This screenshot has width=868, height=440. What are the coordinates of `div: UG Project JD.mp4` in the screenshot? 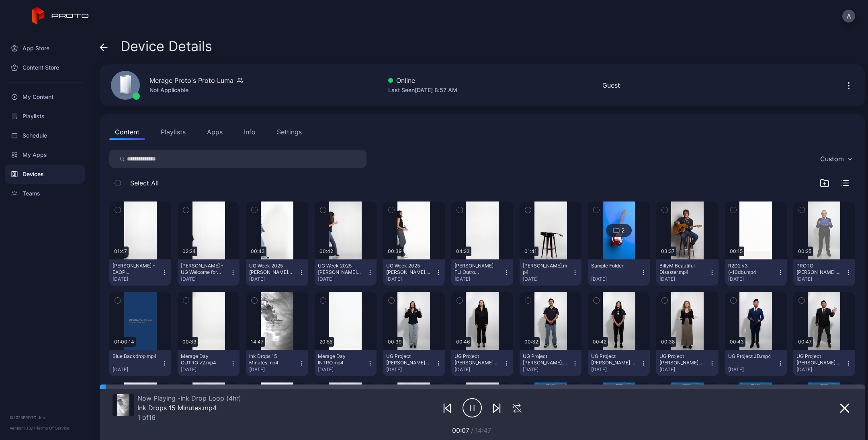 It's located at (750, 356).